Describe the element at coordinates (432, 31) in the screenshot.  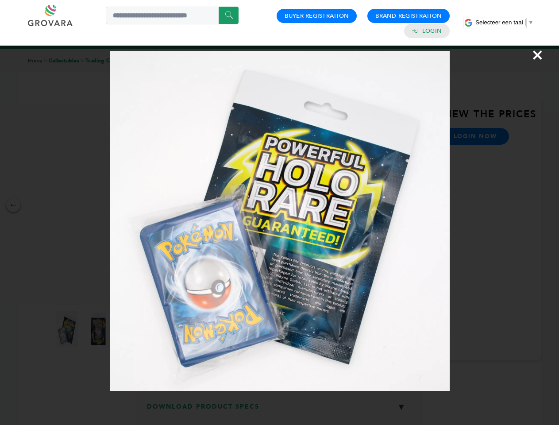
I see `a: Login` at that location.